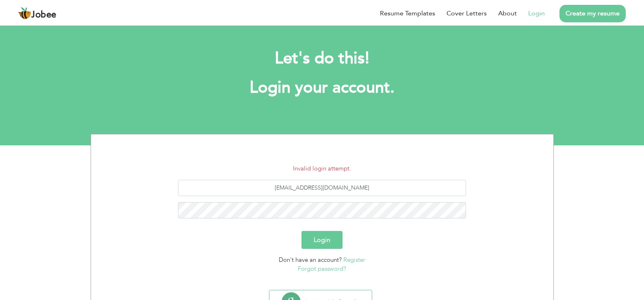 This screenshot has width=644, height=300. Describe the element at coordinates (322, 88) in the screenshot. I see `h1: Login your account.` at that location.